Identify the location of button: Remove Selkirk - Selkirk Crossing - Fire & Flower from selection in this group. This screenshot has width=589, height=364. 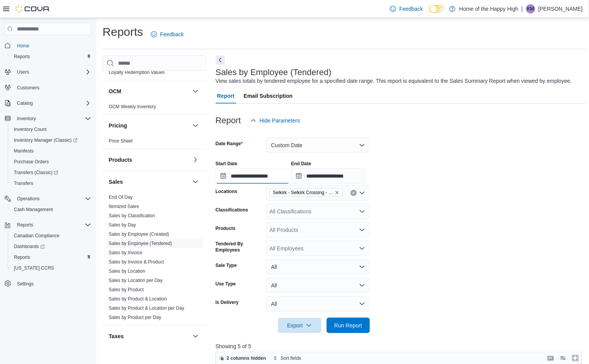
(337, 193).